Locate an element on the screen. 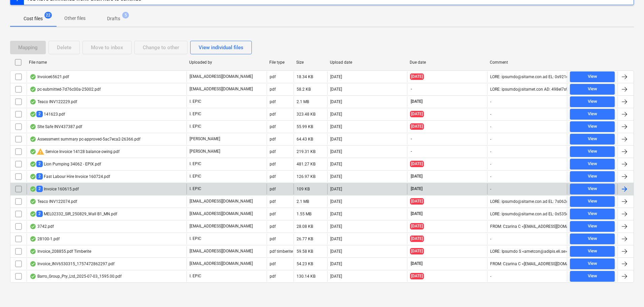 Image resolution: width=644 pixels, height=307 pixels. div: 141623.pdf is located at coordinates (47, 114).